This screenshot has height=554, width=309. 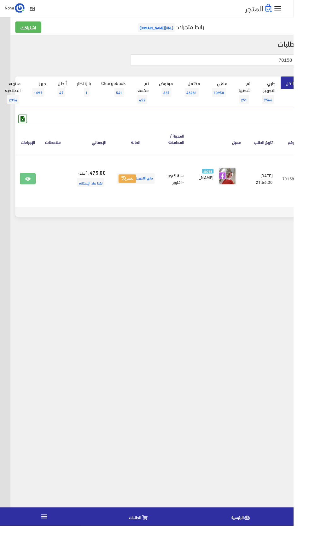 I want to click on th: الإجراءات, so click(x=29, y=146).